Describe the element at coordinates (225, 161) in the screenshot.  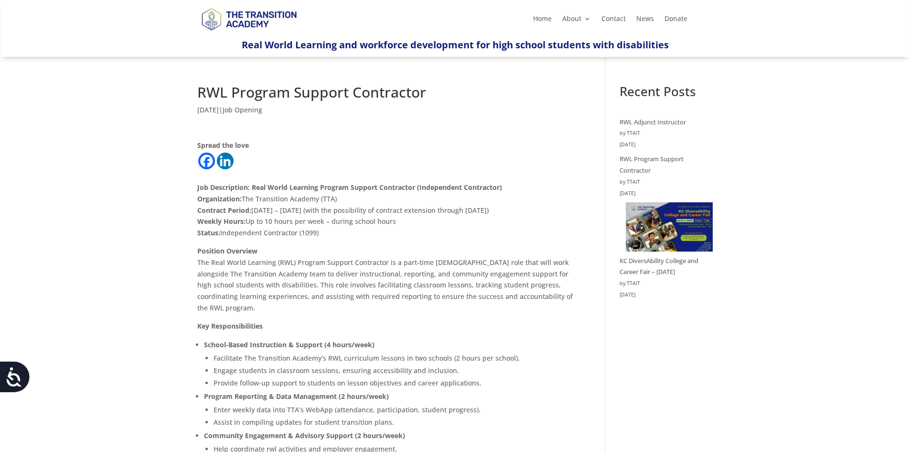
I see `a: Linkedin` at that location.